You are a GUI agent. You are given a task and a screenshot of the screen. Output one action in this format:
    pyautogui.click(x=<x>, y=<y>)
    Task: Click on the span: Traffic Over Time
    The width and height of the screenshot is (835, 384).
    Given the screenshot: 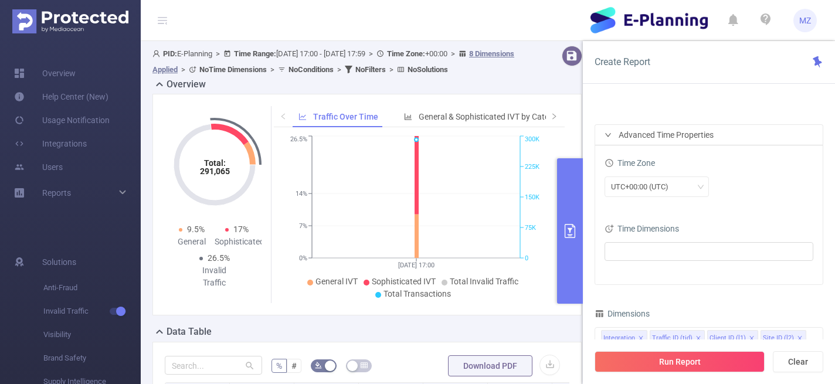 What is the action you would take?
    pyautogui.click(x=345, y=117)
    